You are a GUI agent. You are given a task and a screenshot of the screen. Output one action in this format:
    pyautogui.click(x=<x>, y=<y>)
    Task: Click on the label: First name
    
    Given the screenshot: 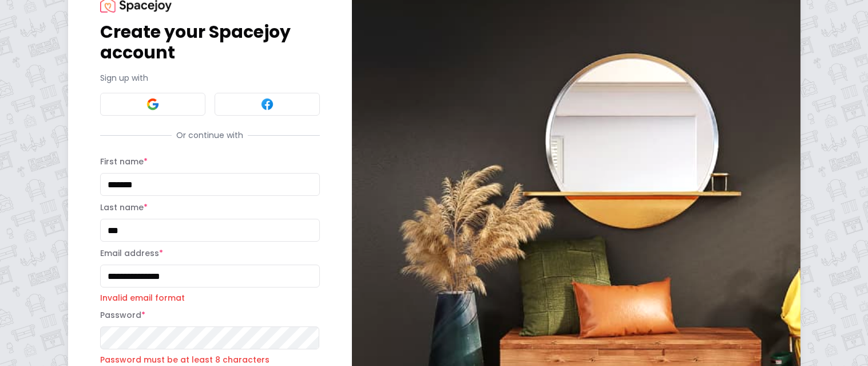 What is the action you would take?
    pyautogui.click(x=124, y=161)
    